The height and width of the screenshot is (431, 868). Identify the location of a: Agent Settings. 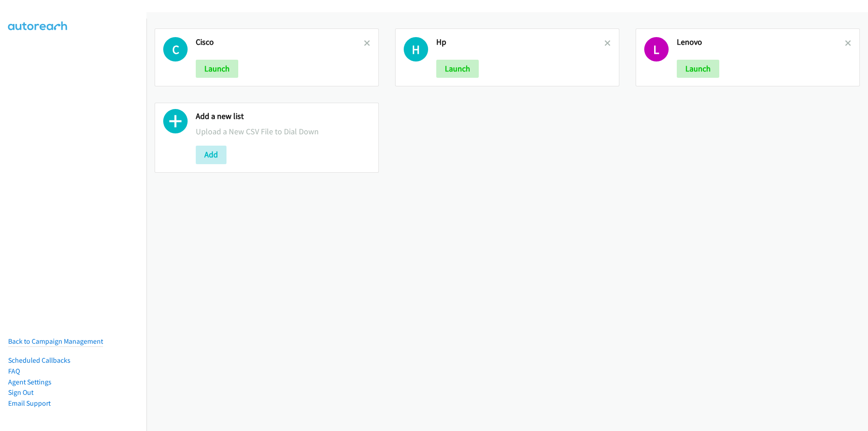
(30, 381).